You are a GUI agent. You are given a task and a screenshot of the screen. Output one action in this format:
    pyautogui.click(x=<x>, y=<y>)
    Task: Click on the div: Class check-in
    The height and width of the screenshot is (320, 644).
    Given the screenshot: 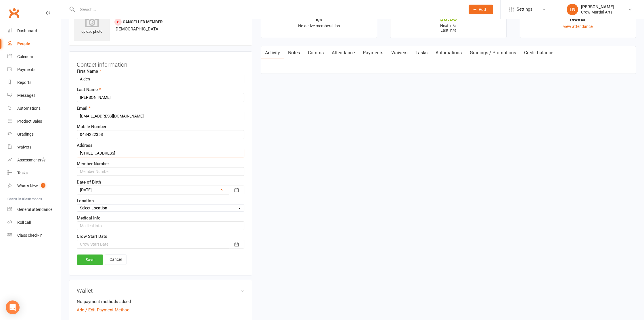 What is the action you would take?
    pyautogui.click(x=30, y=235)
    